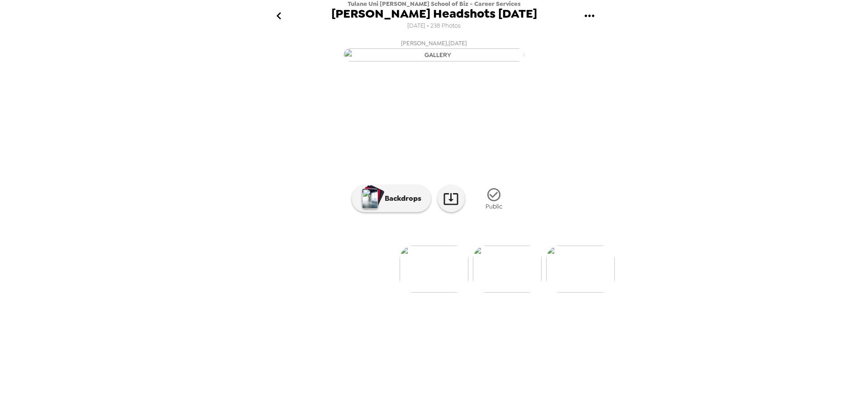  Describe the element at coordinates (589, 16) in the screenshot. I see `button: gallery menu` at that location.